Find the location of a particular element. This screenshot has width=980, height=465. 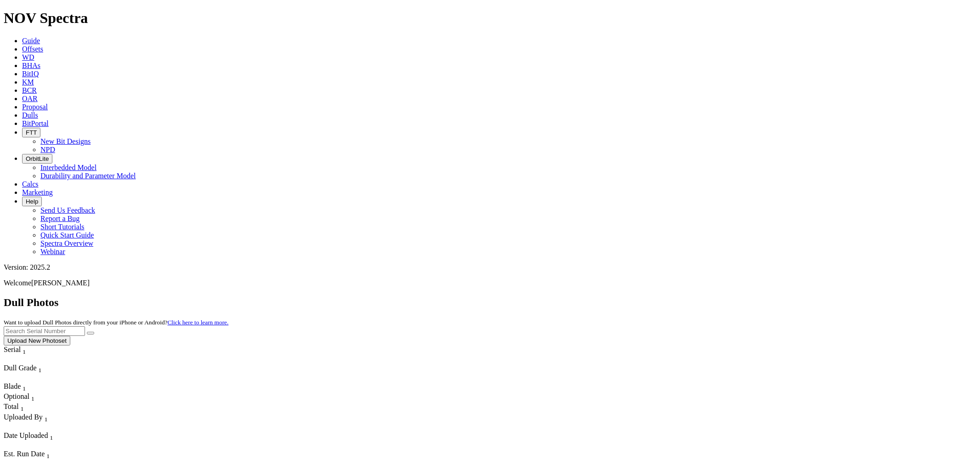

span: FTT is located at coordinates (31, 132).